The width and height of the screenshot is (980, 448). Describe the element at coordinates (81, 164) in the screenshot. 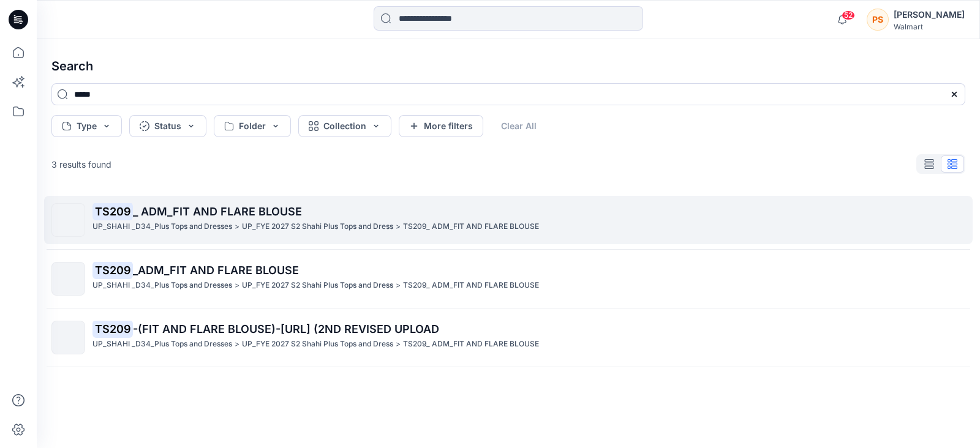

I see `p: 3 results found` at that location.